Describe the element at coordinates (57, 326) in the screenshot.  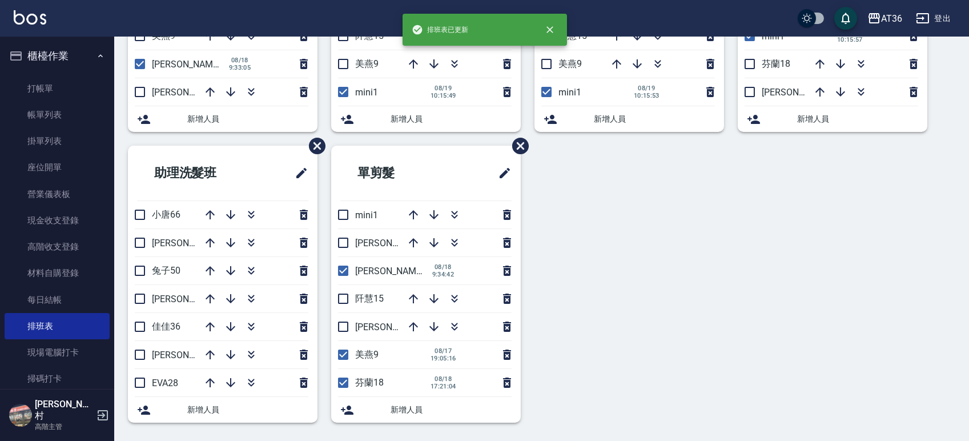
I see `a: 排班表` at that location.